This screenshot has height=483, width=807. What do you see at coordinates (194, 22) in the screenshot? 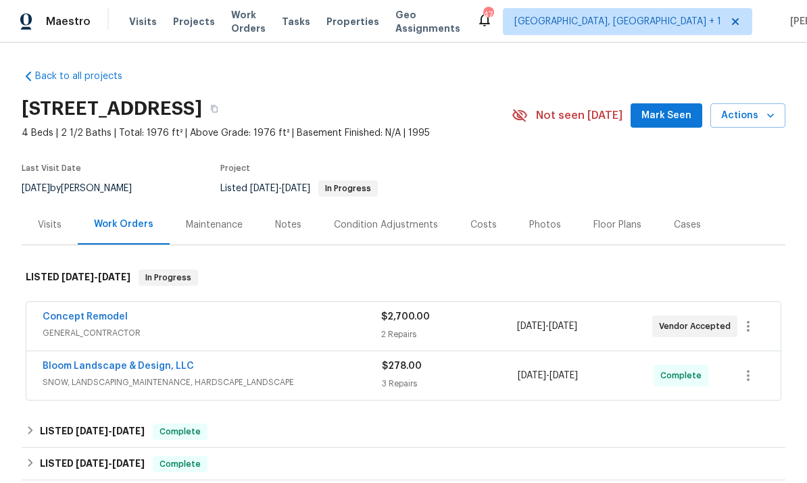
I see `span: Projects` at bounding box center [194, 22].